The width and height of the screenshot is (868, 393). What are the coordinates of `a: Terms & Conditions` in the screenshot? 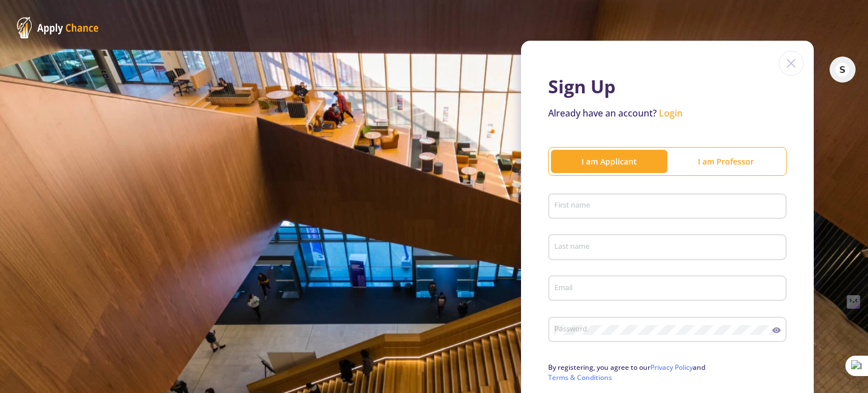 It's located at (580, 377).